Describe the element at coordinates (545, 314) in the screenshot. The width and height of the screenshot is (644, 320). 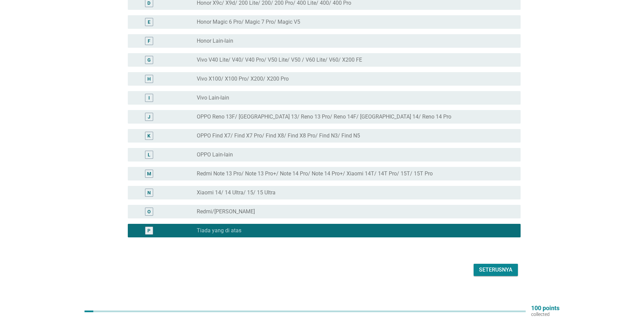
I see `p: collected` at that location.